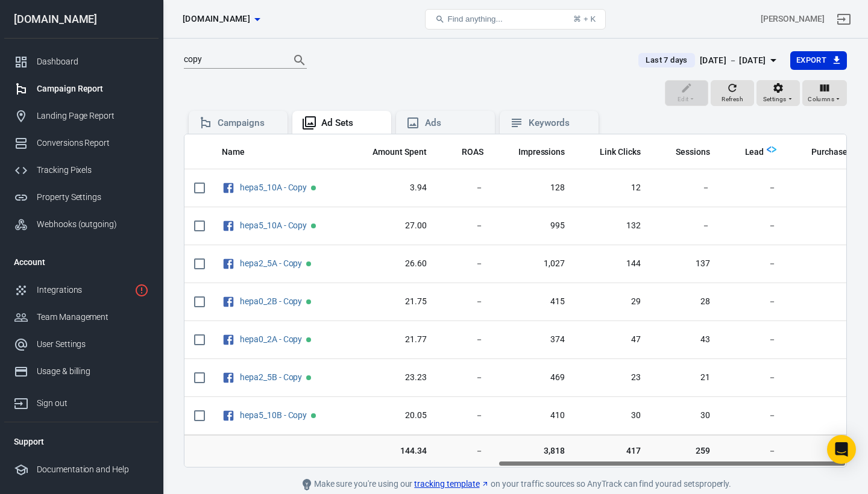 This screenshot has height=494, width=868. I want to click on span: 12, so click(612, 188).